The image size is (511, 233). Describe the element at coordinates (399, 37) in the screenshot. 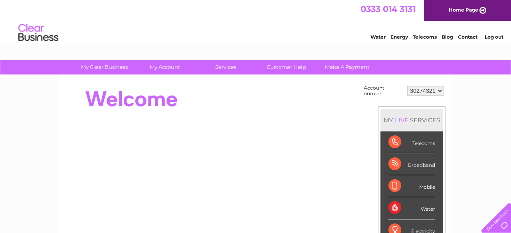

I see `a: Energy` at that location.